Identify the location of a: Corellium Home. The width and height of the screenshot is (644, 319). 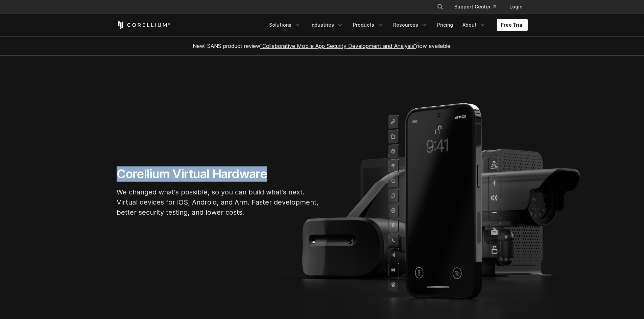
(143, 25).